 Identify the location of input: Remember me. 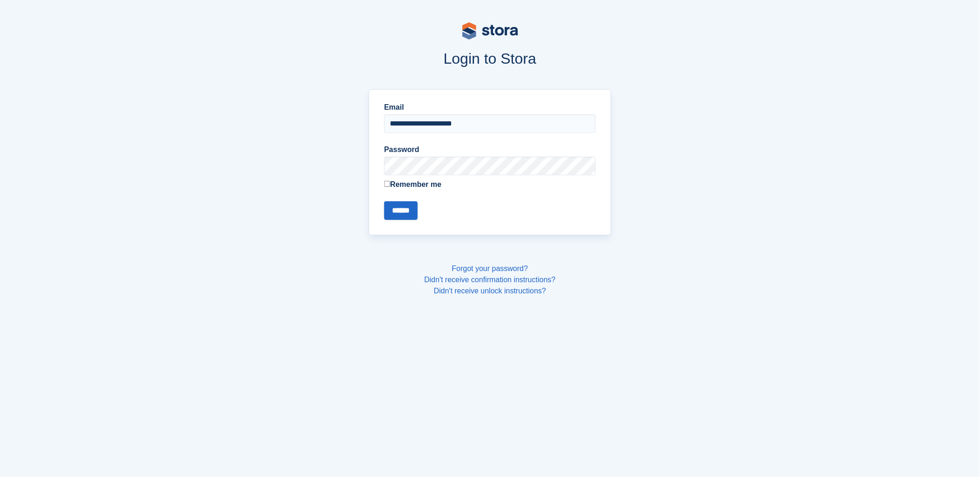
(387, 183).